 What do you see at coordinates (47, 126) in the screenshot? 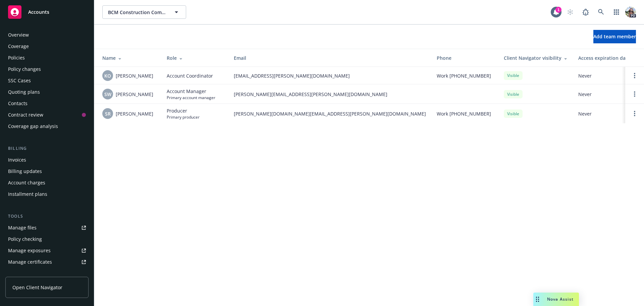
I see `a: Coverage gap analysis` at bounding box center [47, 126].